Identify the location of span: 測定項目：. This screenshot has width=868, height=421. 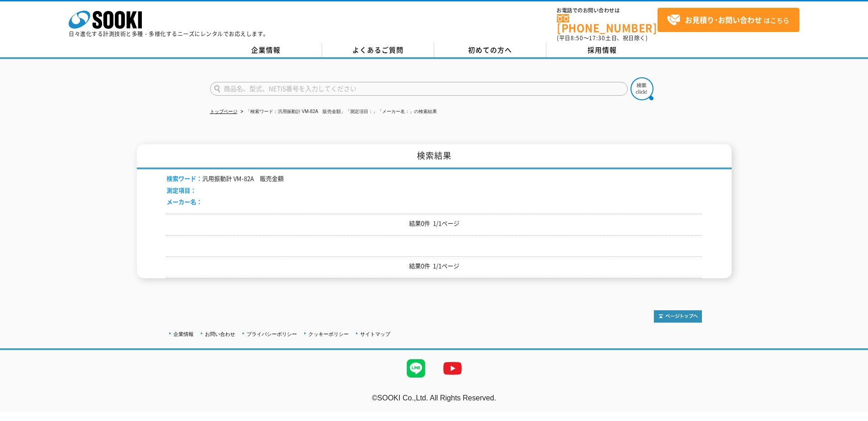
(181, 190).